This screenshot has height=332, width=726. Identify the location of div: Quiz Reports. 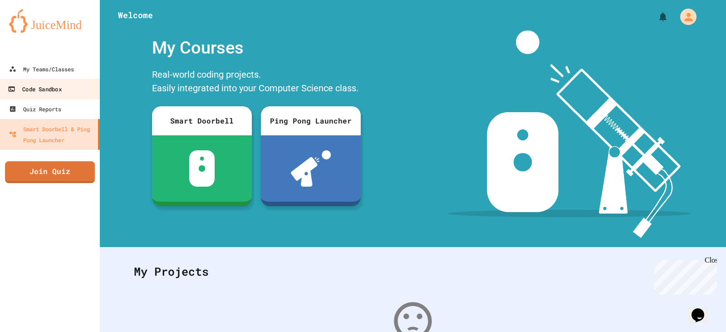
(35, 109).